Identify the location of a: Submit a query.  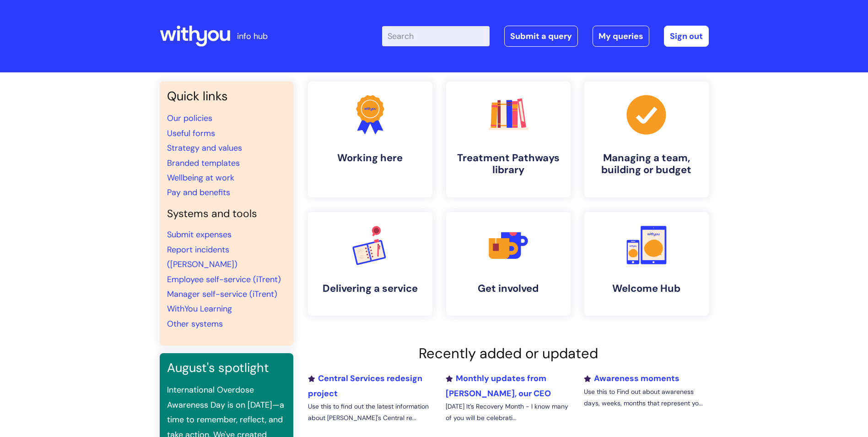
(541, 36).